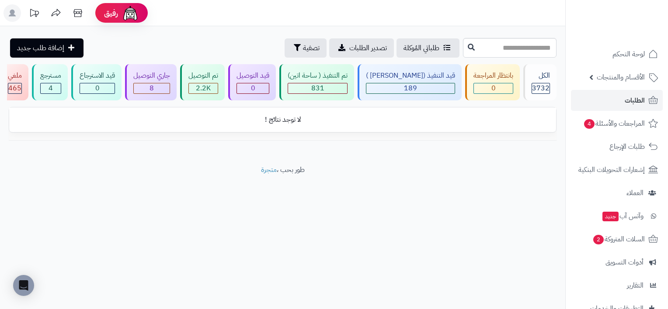 The height and width of the screenshot is (309, 668). What do you see at coordinates (202, 82) in the screenshot?
I see `a: تم التوصيل 2.2K` at bounding box center [202, 82].